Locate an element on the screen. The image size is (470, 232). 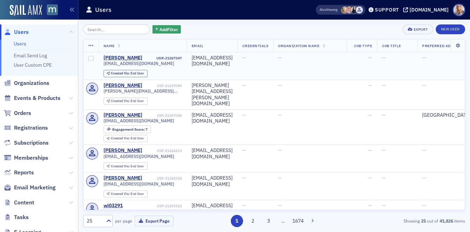
span: Viewing is located at coordinates (328, 10).